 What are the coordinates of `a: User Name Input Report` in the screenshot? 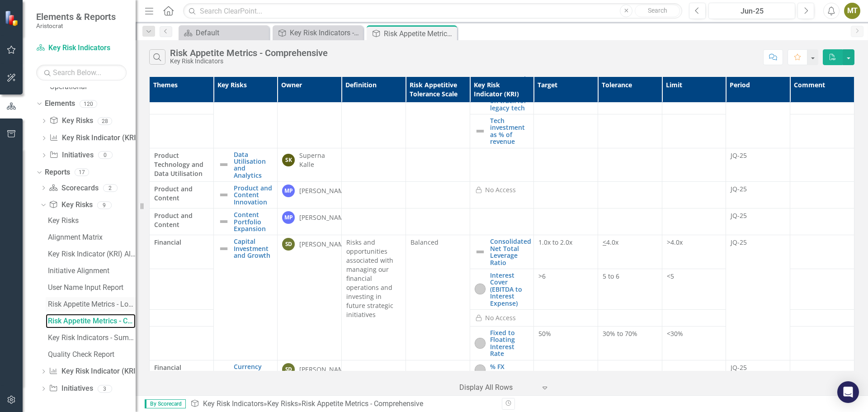 It's located at (90, 288).